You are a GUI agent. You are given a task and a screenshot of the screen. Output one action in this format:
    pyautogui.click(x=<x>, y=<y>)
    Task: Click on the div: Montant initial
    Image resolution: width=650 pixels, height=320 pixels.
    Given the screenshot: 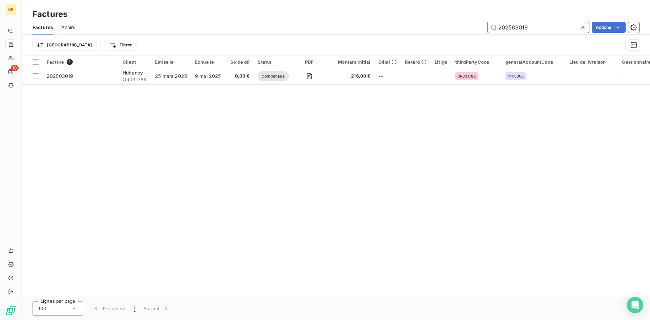 What is the action you would take?
    pyautogui.click(x=350, y=62)
    